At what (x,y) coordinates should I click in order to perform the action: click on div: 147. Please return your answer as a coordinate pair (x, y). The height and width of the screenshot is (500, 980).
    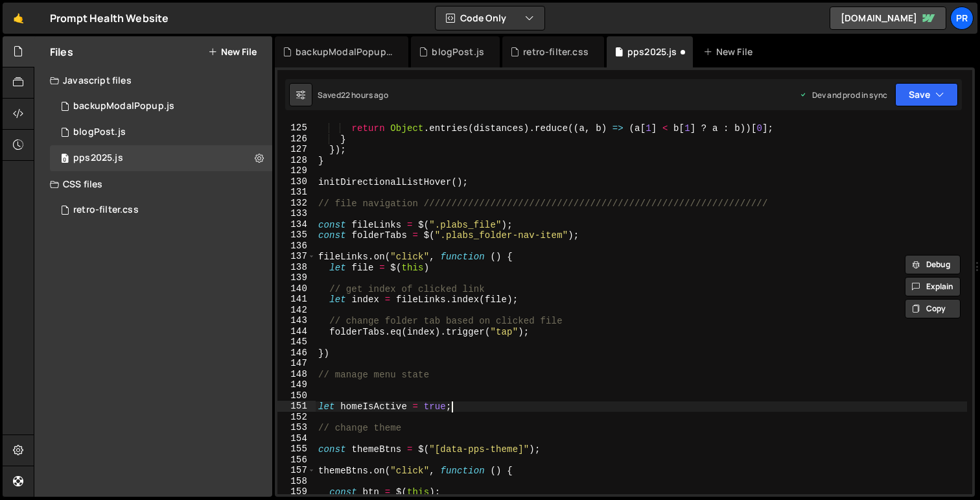
    Looking at the image, I should click on (297, 363).